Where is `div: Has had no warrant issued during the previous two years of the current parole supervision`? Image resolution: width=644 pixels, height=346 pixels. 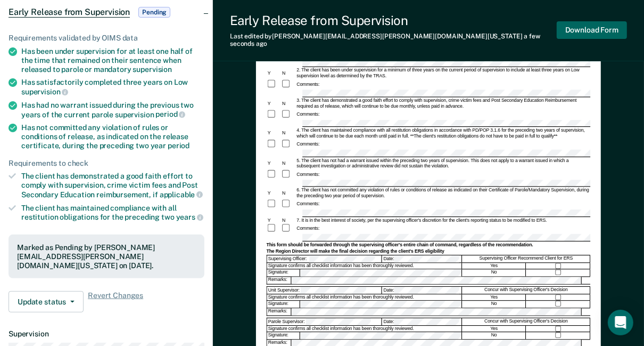
div: Has had no warrant issued during the previous two years of the current parole supervision is located at coordinates (113, 109).